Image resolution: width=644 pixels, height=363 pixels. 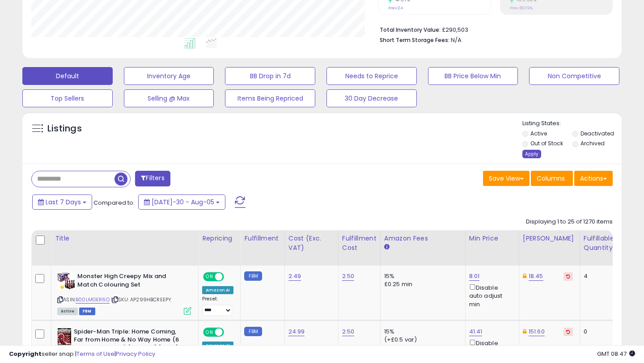 I want to click on button: Actions, so click(x=593, y=179).